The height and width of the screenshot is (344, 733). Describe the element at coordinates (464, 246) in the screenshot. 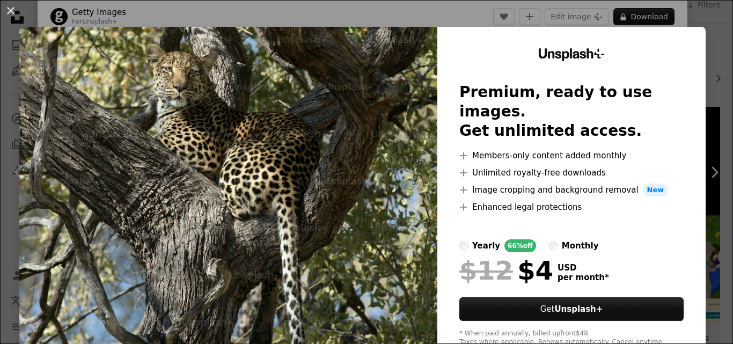

I see `input: yearly66%off` at that location.